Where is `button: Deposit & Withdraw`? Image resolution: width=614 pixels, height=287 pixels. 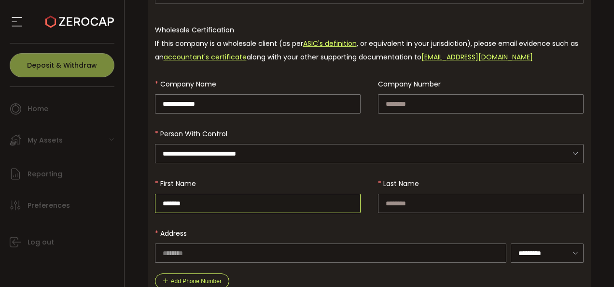
button: Deposit & Withdraw is located at coordinates (62, 65).